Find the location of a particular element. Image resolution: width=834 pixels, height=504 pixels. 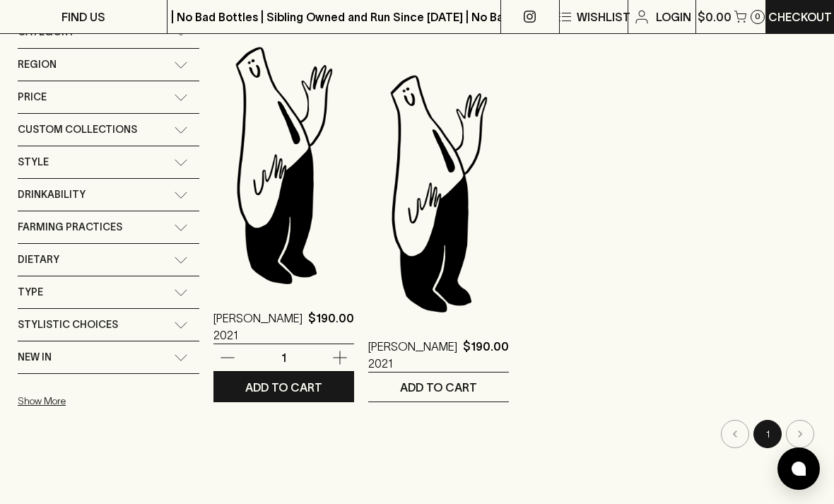

p: Checkout is located at coordinates (800, 17).